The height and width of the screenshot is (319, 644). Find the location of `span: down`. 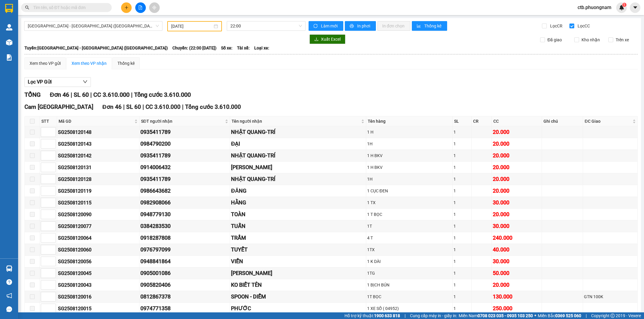

span: down is located at coordinates (85, 82).